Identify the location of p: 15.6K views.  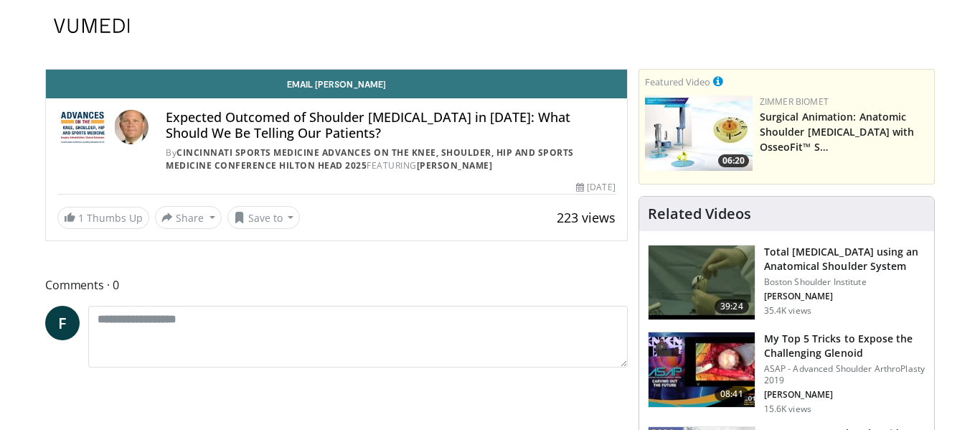
(788, 409).